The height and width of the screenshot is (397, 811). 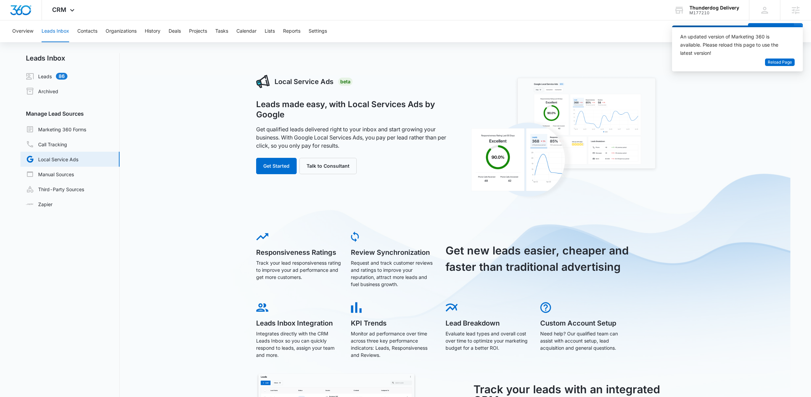 What do you see at coordinates (354, 138) in the screenshot?
I see `p: Get qualified leads delivered right to your inbox and start growing your business. With Google Lo...` at bounding box center [354, 138].